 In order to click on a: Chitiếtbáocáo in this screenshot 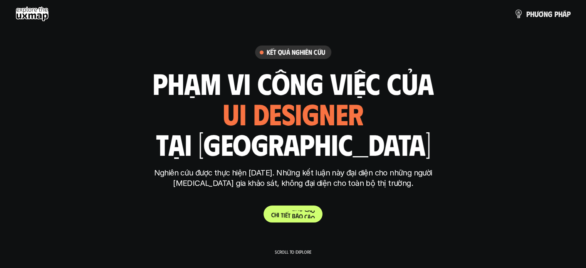, I will do `click(293, 214)`.